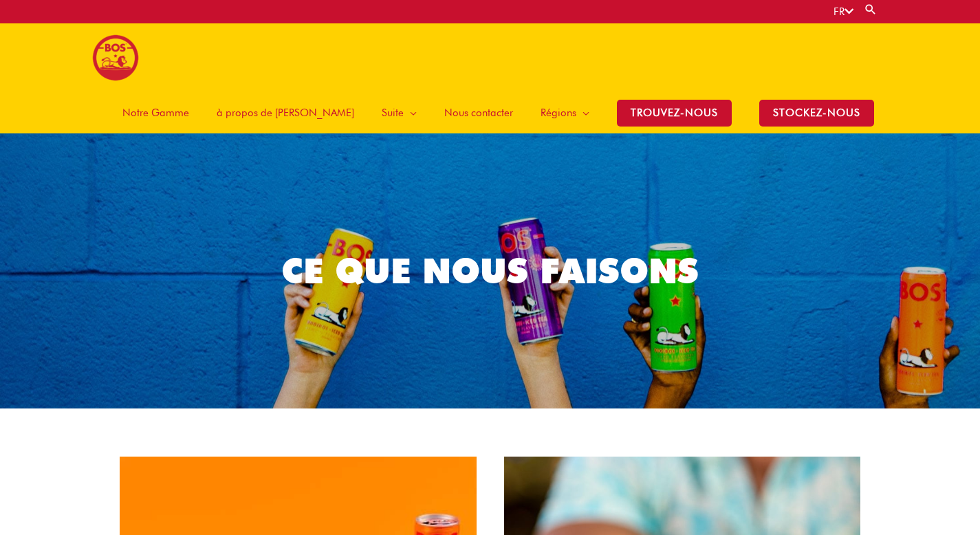  What do you see at coordinates (155, 112) in the screenshot?
I see `a: Notre Gamme` at bounding box center [155, 112].